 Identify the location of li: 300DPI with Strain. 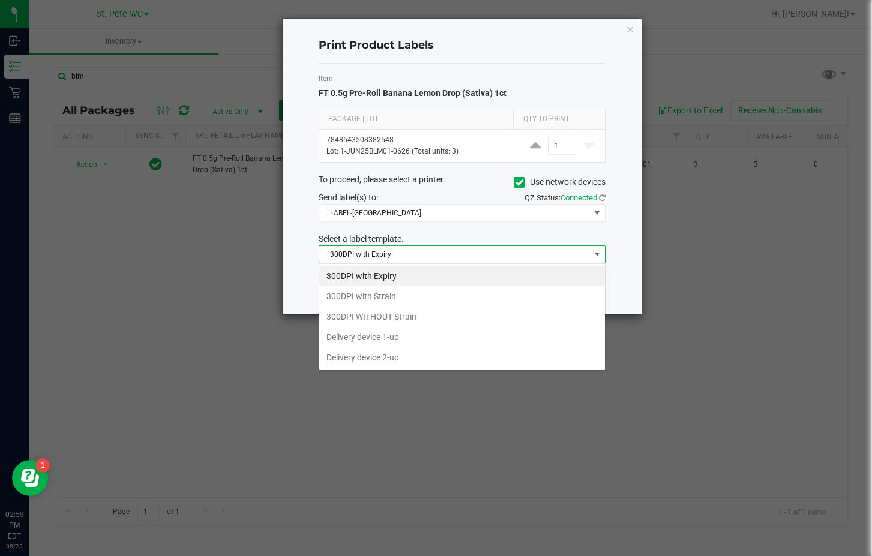
(462, 296).